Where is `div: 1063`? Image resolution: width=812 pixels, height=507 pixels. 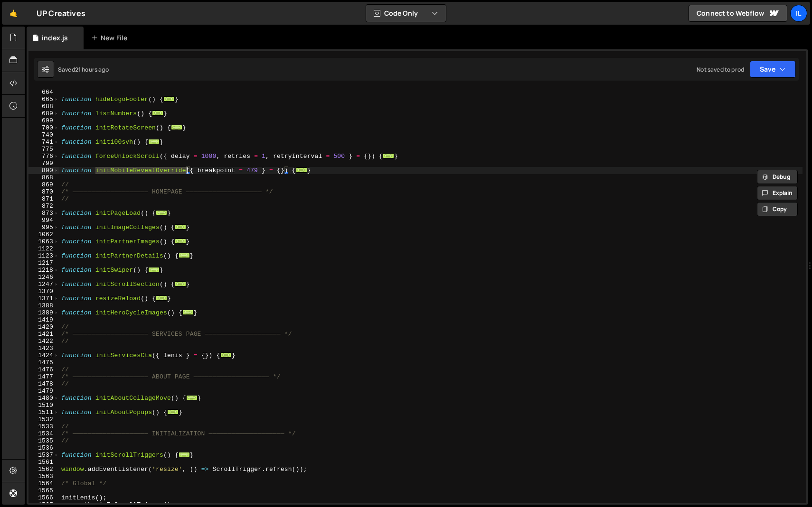
div: 1063 is located at coordinates (44, 241).